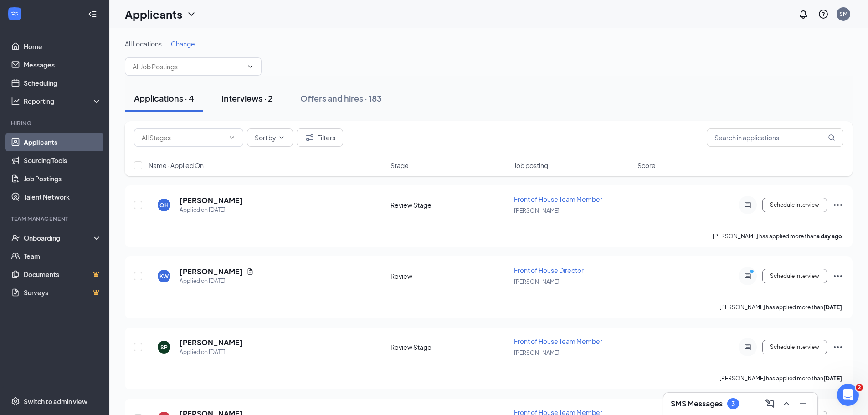 The height and width of the screenshot is (415, 868). What do you see at coordinates (844, 14) in the screenshot?
I see `div: SM` at bounding box center [844, 14].